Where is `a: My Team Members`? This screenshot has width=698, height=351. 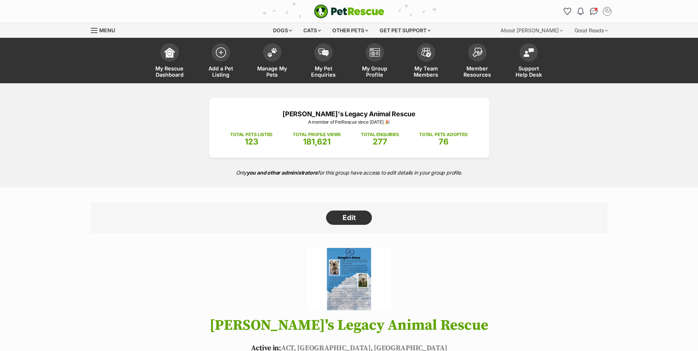
a: My Team Members is located at coordinates (426, 61).